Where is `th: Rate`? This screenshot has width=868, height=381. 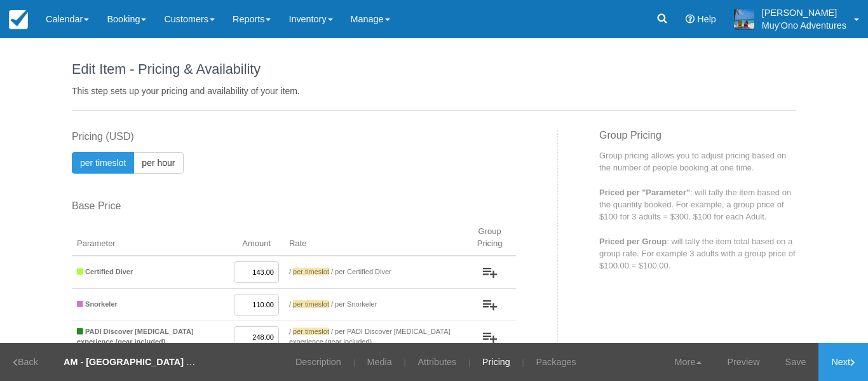 th: Rate is located at coordinates (374, 238).